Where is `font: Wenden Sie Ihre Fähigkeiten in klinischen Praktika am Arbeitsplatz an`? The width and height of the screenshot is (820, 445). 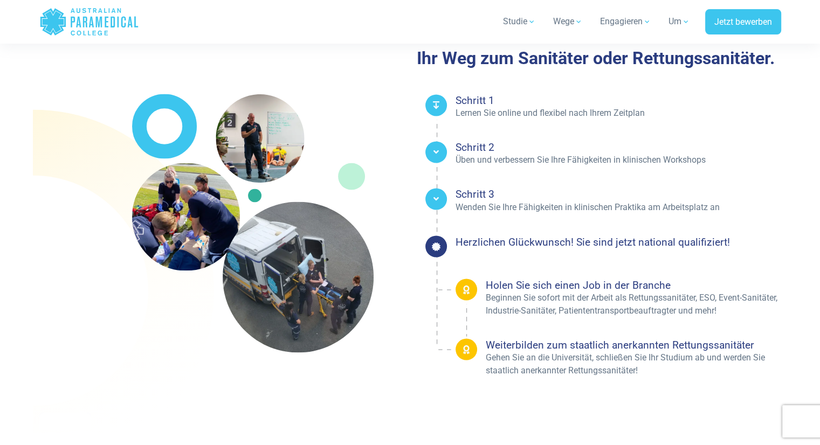 font: Wenden Sie Ihre Fähigkeiten in klinischen Praktika am Arbeitsplatz an is located at coordinates (588, 207).